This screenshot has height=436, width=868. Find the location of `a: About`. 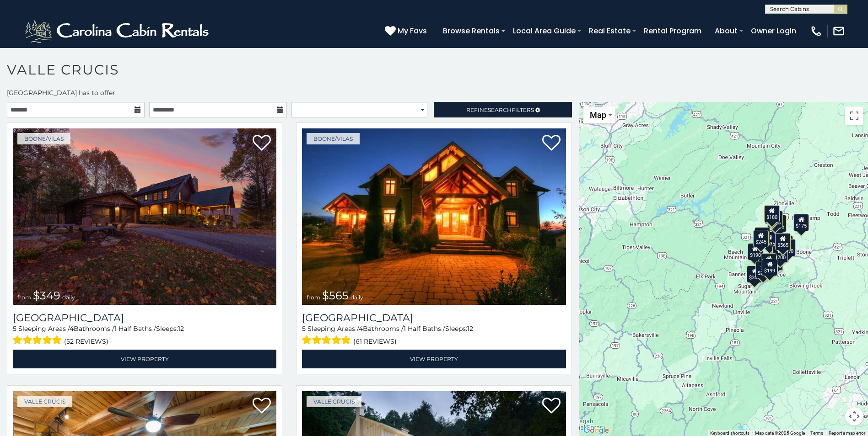

a: About is located at coordinates (726, 30).